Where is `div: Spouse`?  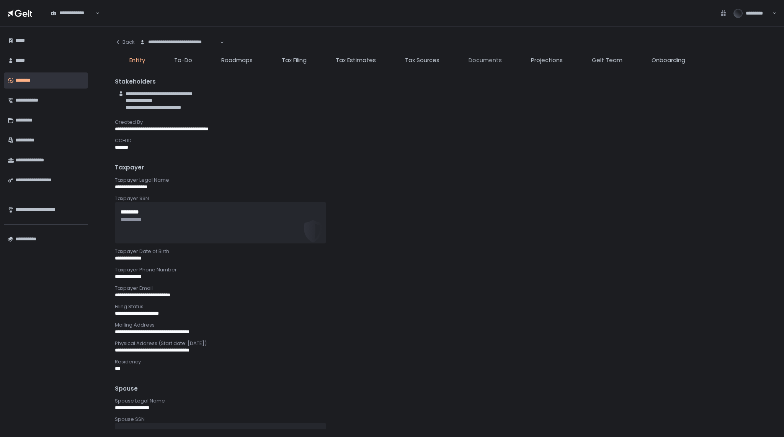
div: Spouse is located at coordinates (444, 388).